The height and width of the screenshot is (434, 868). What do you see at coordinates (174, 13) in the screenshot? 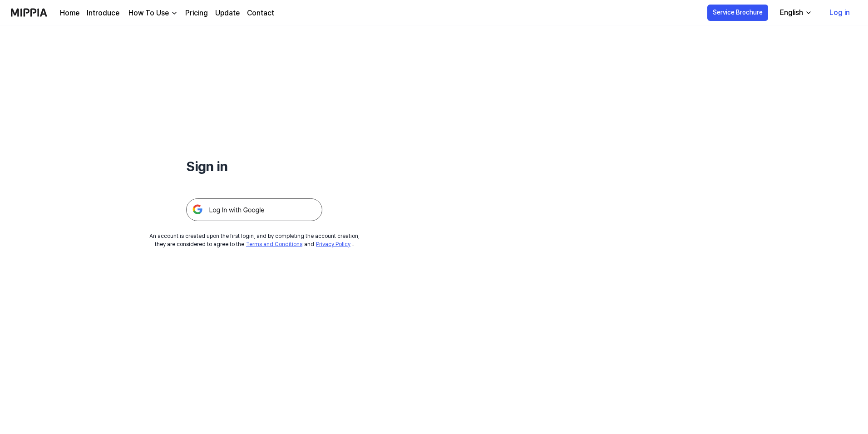
I see `img: down` at bounding box center [174, 13].